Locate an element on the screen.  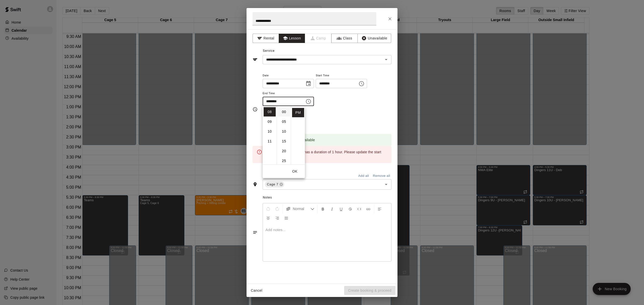
svg: Notes is located at coordinates (255, 233).